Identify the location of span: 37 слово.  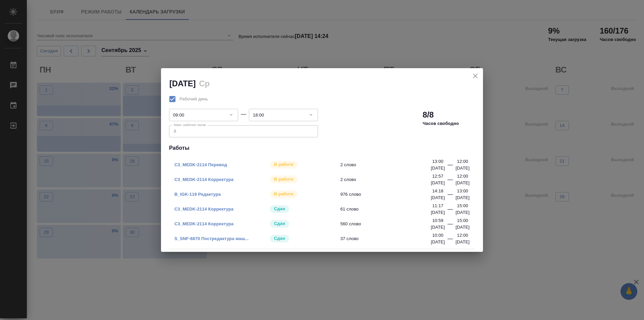
(388, 238).